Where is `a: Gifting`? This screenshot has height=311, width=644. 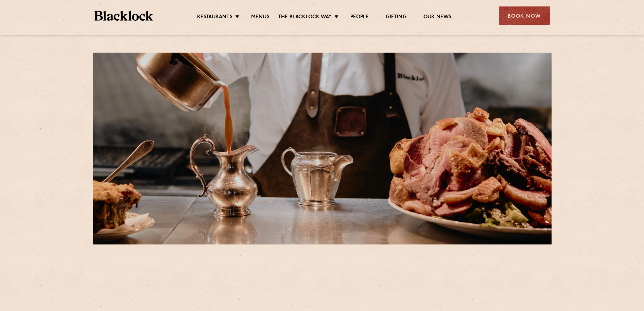
a: Gifting is located at coordinates (396, 18).